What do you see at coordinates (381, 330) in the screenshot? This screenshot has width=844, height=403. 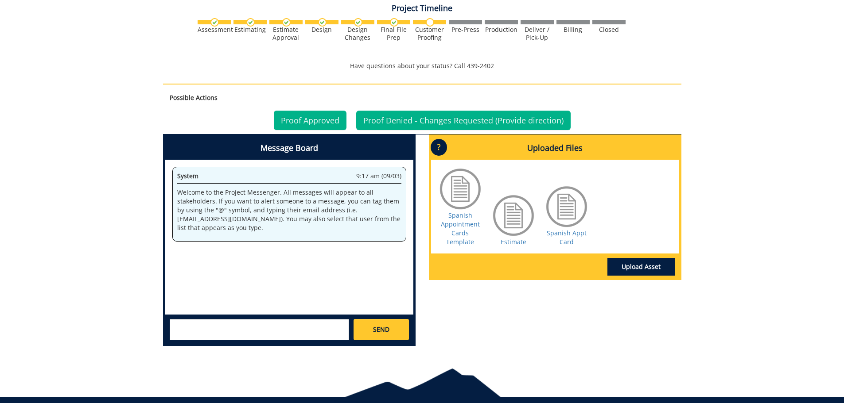 I see `span: SEND` at bounding box center [381, 330].